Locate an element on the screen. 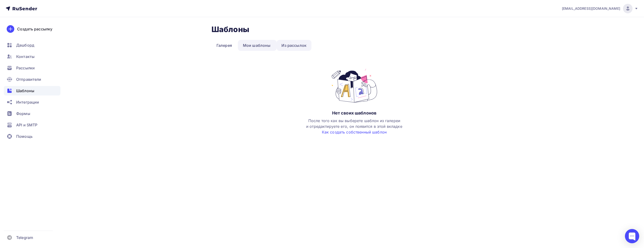 The width and height of the screenshot is (644, 248). a: Формы is located at coordinates (32, 113).